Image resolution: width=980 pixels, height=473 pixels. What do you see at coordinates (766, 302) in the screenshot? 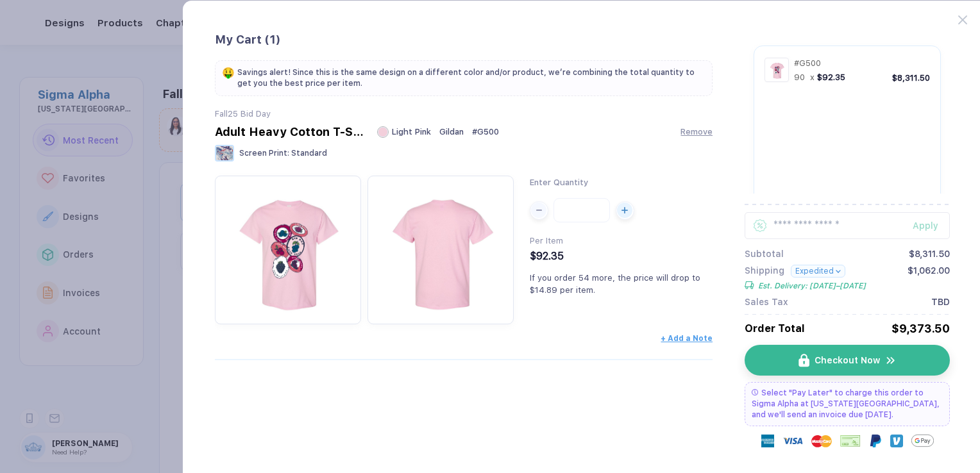
I see `span: Sales Tax` at bounding box center [766, 302].